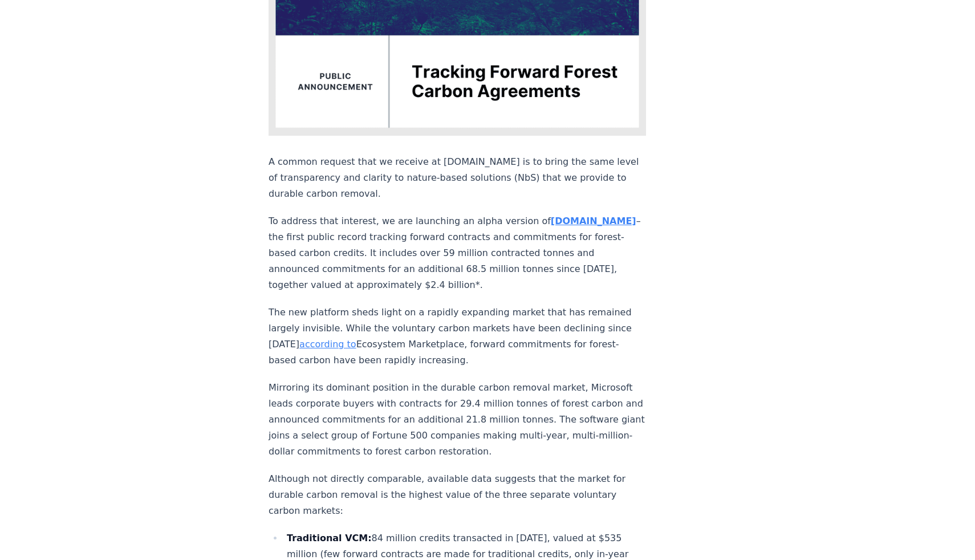 This screenshot has width=975, height=560. I want to click on p: To address that interest, we are launching an alpha version of –the first public record tracking ..., so click(457, 253).